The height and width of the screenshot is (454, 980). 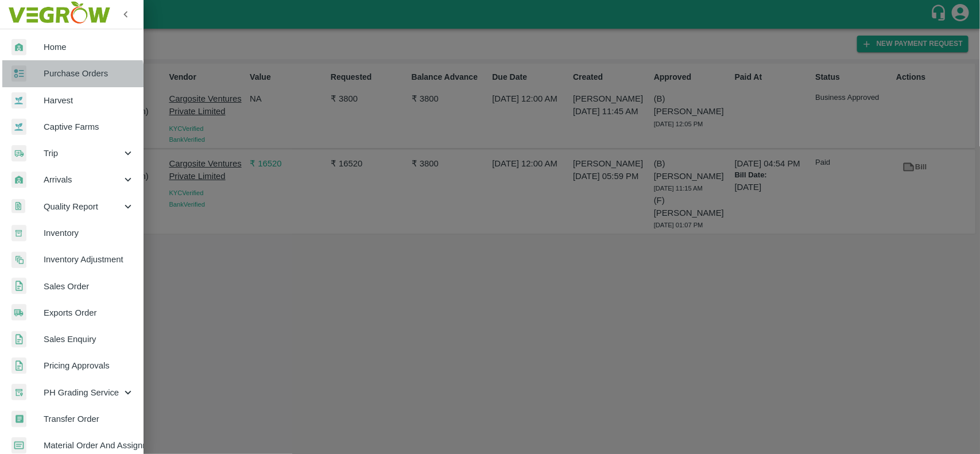 What do you see at coordinates (89, 101) in the screenshot?
I see `span: Harvest` at bounding box center [89, 101].